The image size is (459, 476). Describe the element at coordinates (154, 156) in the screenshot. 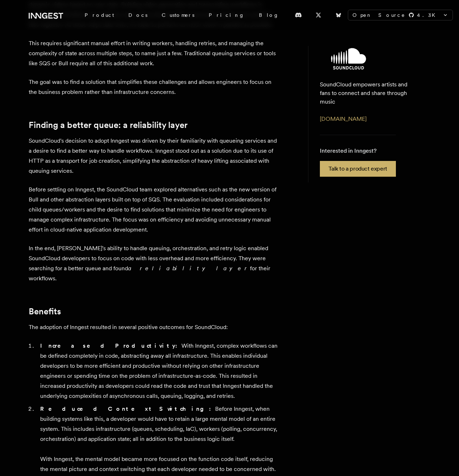

I see `p: SoundCloud's decision to adopt Inngest was driven by their familiarity with queueing services and...` at that location.